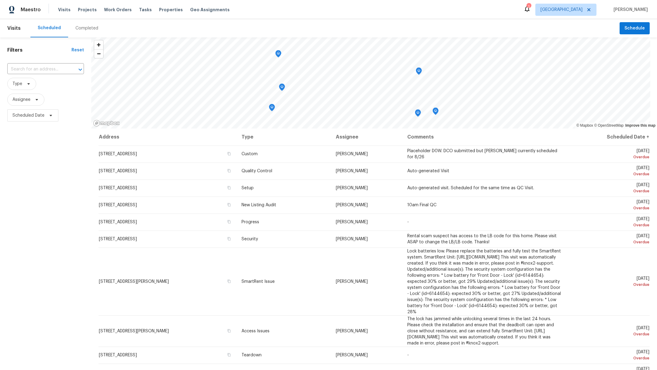  What do you see at coordinates (87, 10) in the screenshot?
I see `span: Projects` at bounding box center [87, 10].